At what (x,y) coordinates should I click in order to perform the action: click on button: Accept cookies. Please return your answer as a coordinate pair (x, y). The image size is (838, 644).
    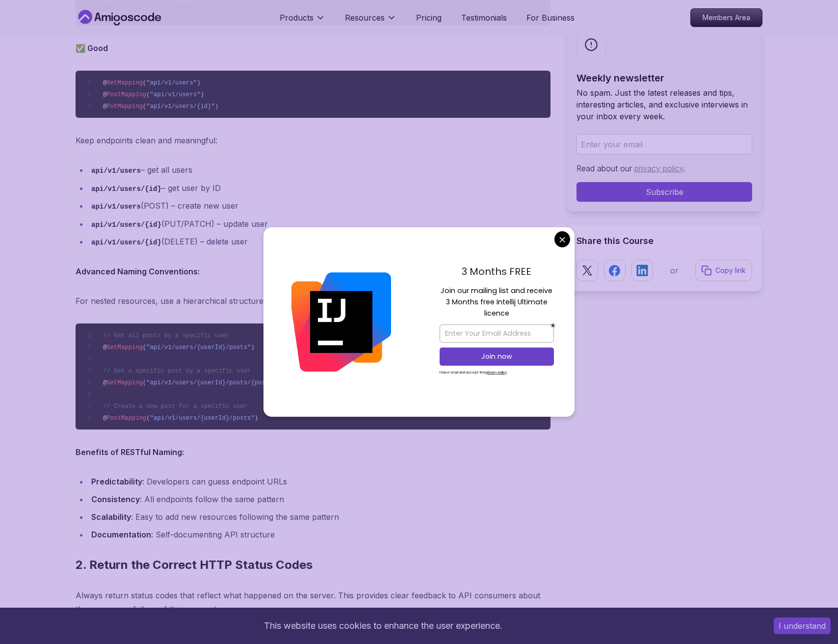
    Looking at the image, I should click on (802, 626).